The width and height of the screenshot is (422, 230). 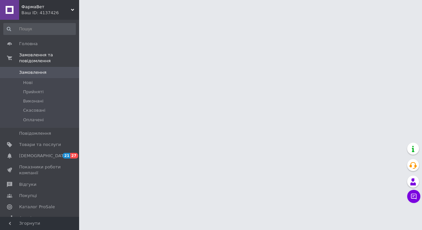 I want to click on button: Чат з покупцем, so click(x=414, y=197).